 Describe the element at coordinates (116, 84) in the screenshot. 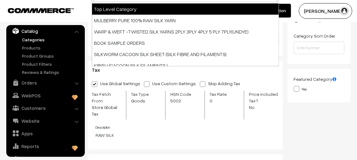

I see `label: Use Global Settings` at that location.